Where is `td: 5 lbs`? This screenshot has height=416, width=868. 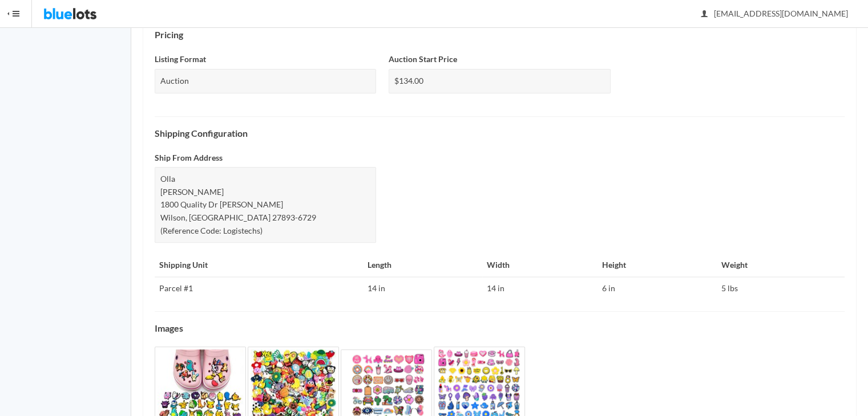
td: 5 lbs is located at coordinates (781, 288).